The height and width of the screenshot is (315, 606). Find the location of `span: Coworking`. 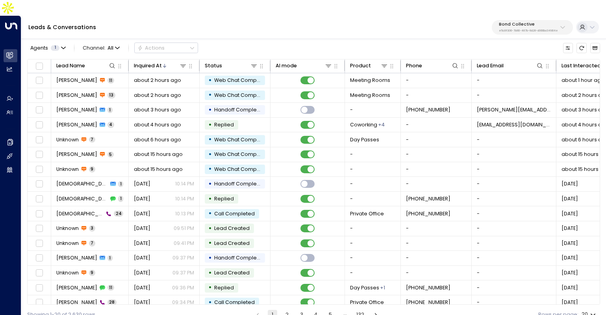

span: Coworking is located at coordinates (363, 125).